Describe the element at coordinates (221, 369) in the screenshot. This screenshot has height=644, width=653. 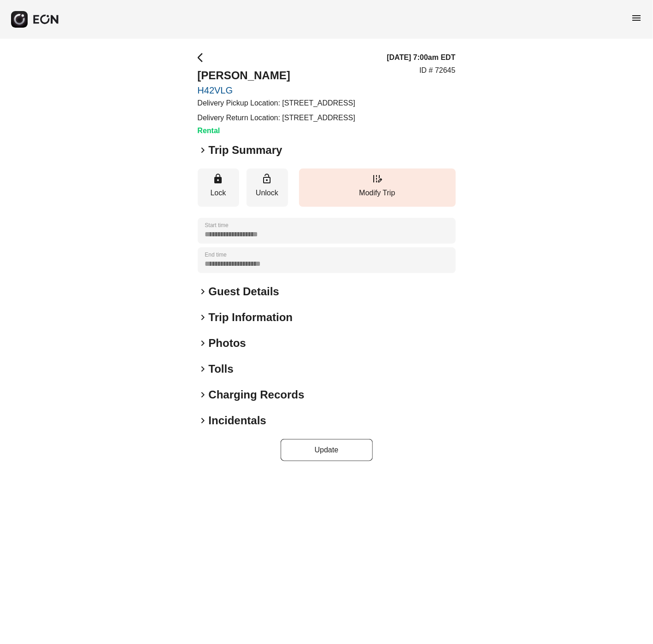
I see `h2: Tolls` at that location.